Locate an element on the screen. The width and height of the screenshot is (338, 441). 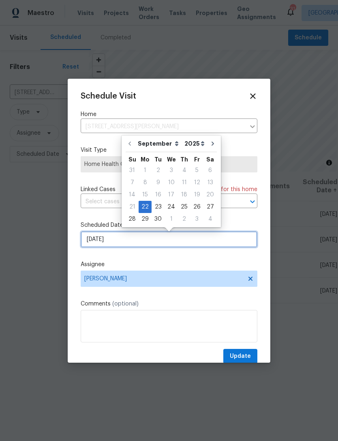
div: Tue Sep 02 2025 is located at coordinates (158, 170).